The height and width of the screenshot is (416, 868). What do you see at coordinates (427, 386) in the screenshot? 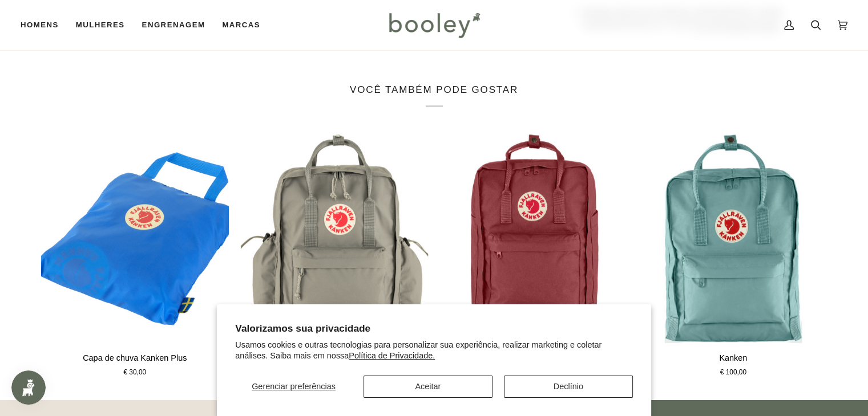
I see `font: Aceitar` at bounding box center [427, 386].